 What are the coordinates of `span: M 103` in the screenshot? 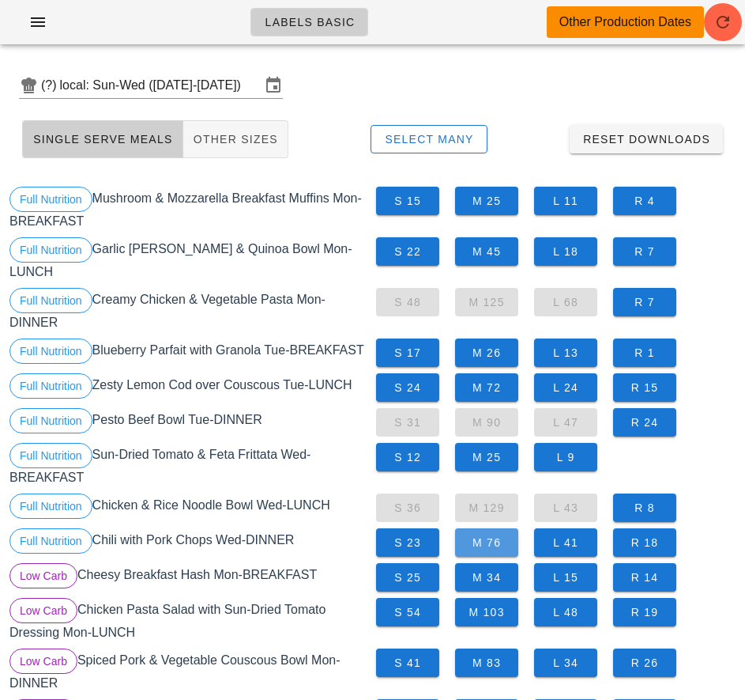 It's located at (487, 612).